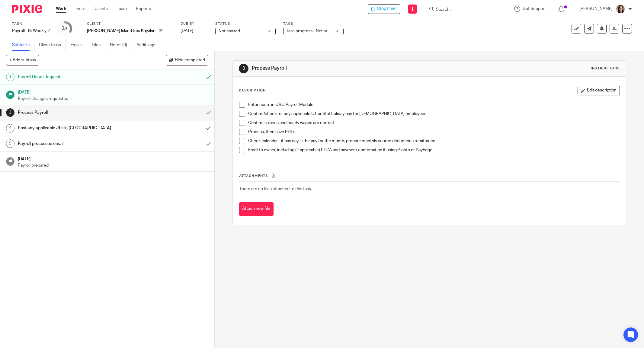 This screenshot has height=348, width=644. Describe the element at coordinates (252, 91) in the screenshot. I see `p: Description` at that location.